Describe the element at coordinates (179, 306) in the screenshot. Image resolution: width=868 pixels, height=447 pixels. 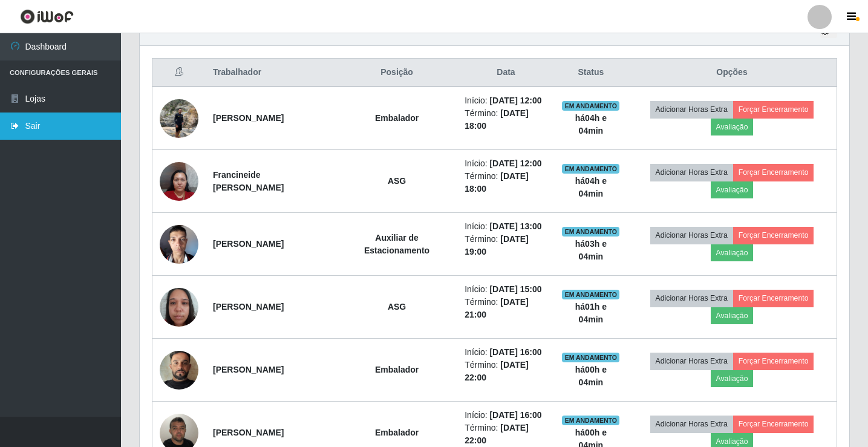
I see `img: 1740415667017.jpeg` at that location.